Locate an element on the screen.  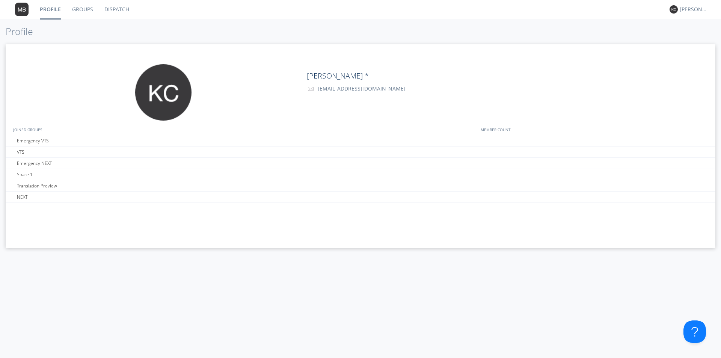
div: JOINED GROUPS is located at coordinates (127, 129).